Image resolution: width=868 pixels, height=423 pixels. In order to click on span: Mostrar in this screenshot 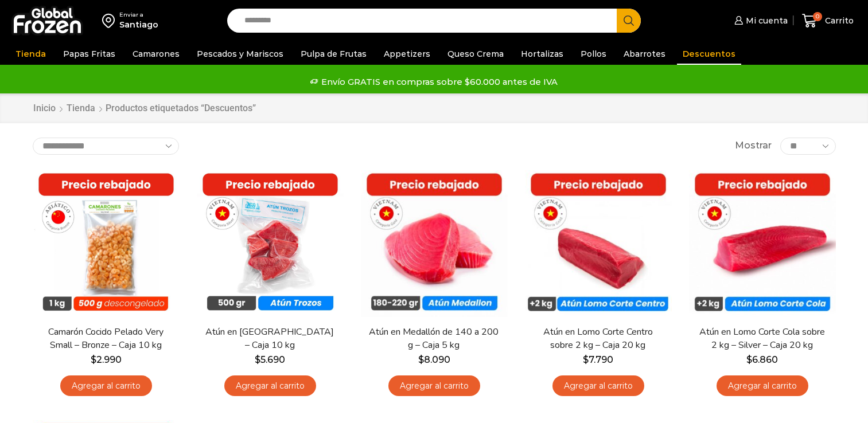, I will do `click(753, 146)`.